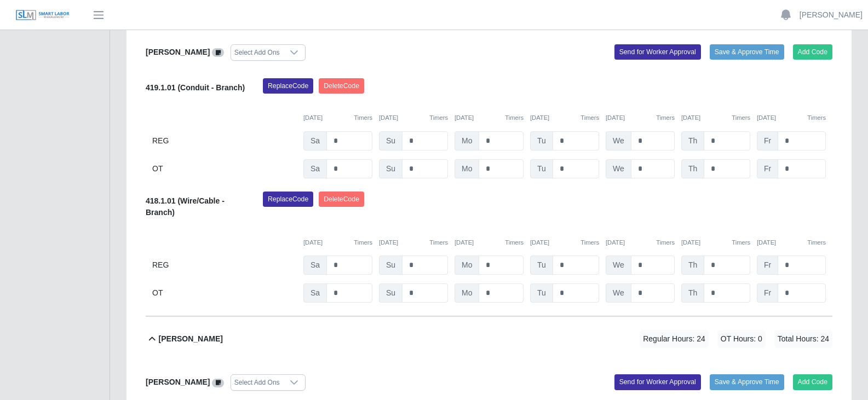  I want to click on span: OT Hours: 0, so click(741, 339).